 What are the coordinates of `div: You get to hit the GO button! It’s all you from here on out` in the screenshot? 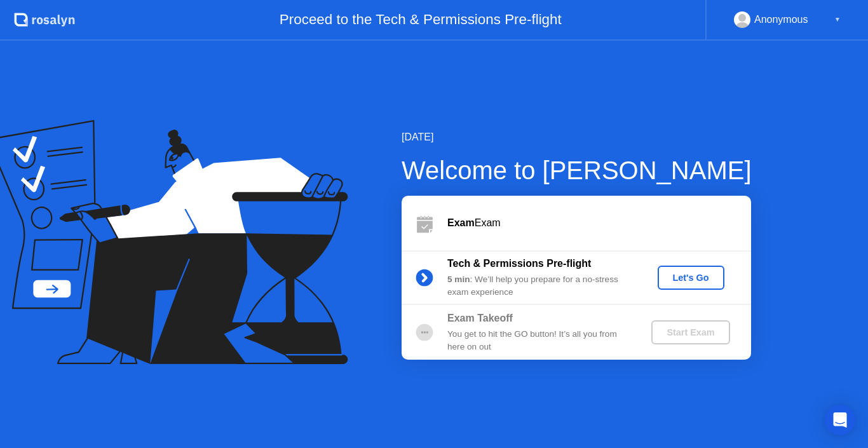 It's located at (539, 340).